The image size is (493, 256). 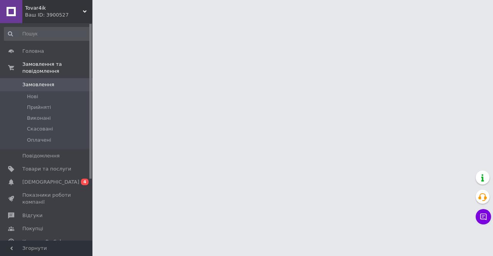 What do you see at coordinates (59, 15) in the screenshot?
I see `div: Ваш ID: 3900527` at bounding box center [59, 15].